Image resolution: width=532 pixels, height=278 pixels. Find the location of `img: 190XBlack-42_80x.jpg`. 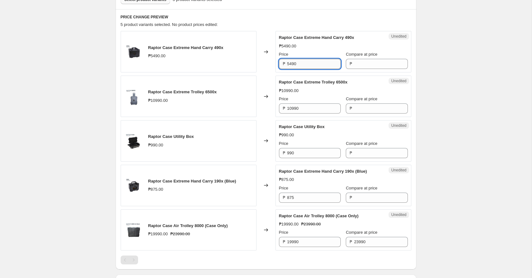

img: 190XBlack-42_80x.jpg is located at coordinates (134, 186).